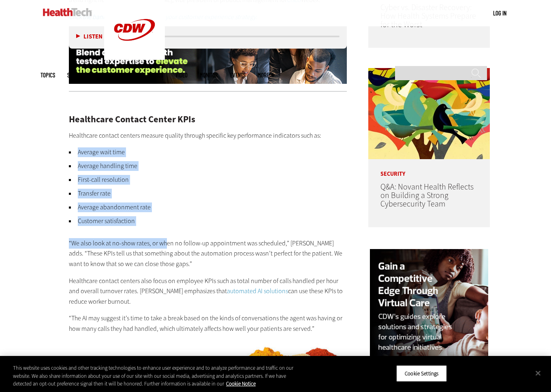 The width and height of the screenshot is (551, 392). What do you see at coordinates (427, 195) in the screenshot?
I see `a: Q&A: Novant Health Reflects on Building a Strong Cybersecurity Team` at bounding box center [427, 195].